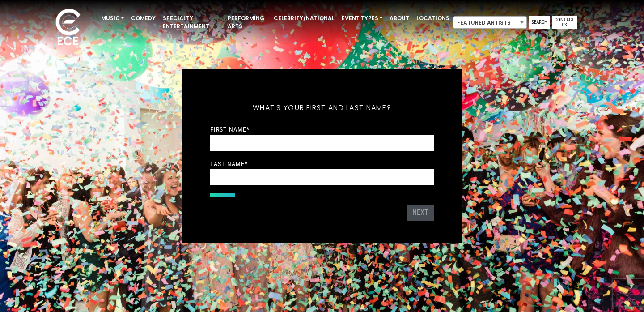 This screenshot has height=312, width=644. What do you see at coordinates (362, 18) in the screenshot?
I see `a: Event Types` at bounding box center [362, 18].